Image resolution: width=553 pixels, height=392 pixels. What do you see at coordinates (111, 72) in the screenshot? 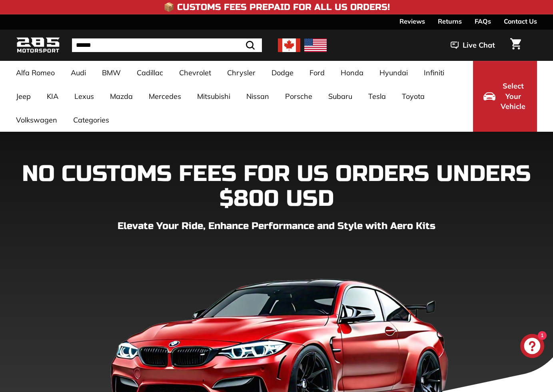
I see `a: BMW` at bounding box center [111, 72].